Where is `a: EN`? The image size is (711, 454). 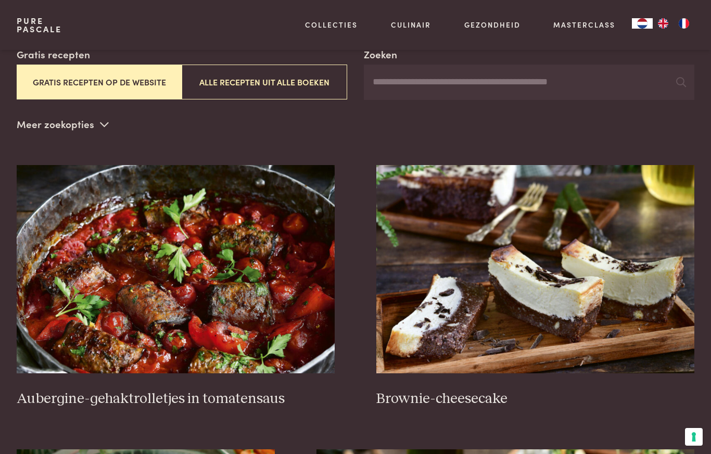
a: EN is located at coordinates (663, 23).